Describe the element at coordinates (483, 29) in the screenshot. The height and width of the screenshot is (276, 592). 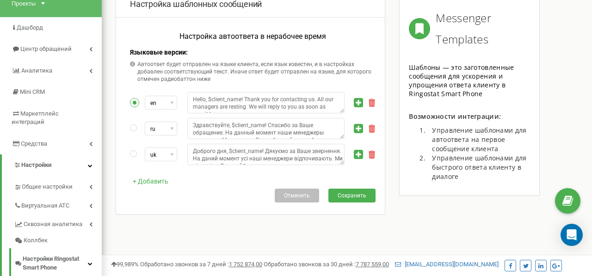
I see `h2: Messenger Templates` at that location.